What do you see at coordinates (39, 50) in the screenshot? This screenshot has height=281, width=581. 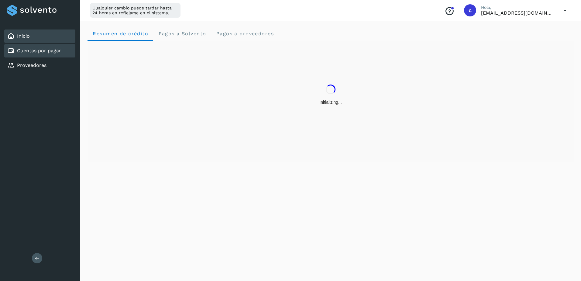 I see `a: Cuentas por pagar` at bounding box center [39, 50].